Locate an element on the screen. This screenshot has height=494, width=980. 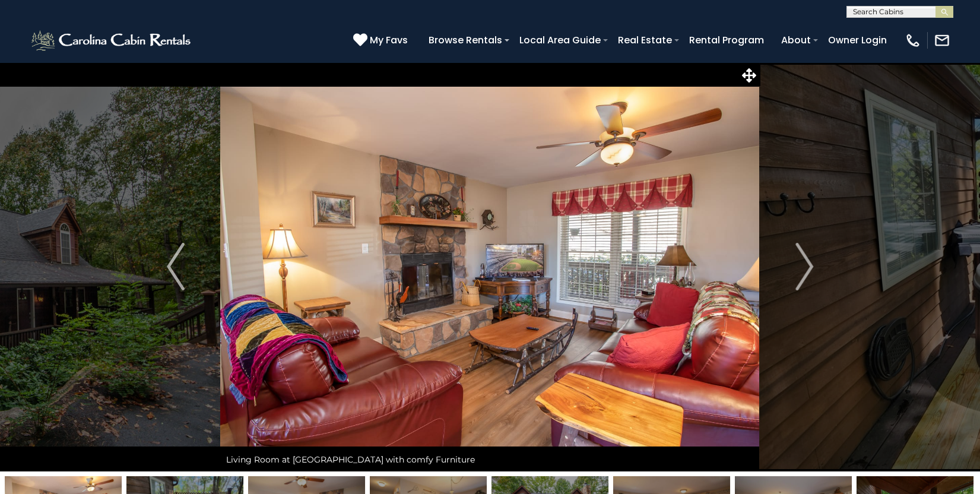
a: Browse Rentals is located at coordinates (465, 39).